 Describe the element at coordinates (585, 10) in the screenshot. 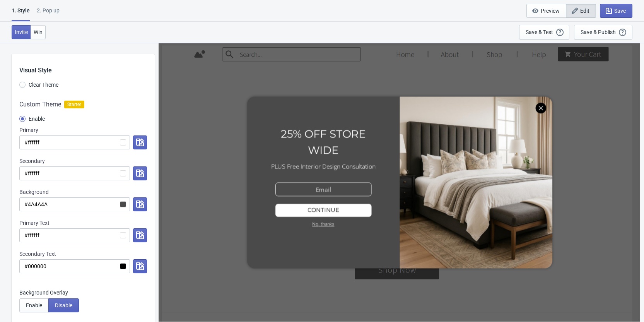

I see `span: Edit` at that location.